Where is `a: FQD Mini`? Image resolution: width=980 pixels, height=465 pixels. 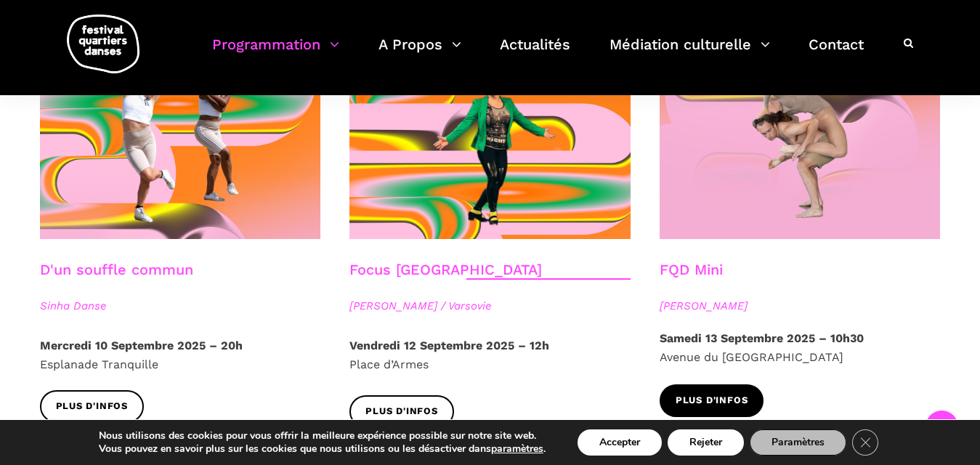
a: FQD Mini is located at coordinates (691, 270).